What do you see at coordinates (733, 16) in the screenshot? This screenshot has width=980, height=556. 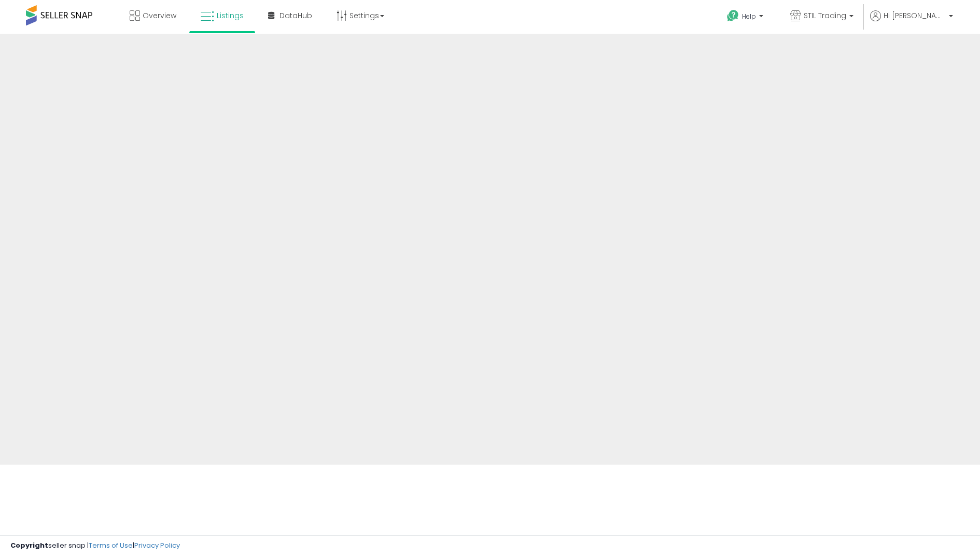 I see `i: Get Help` at bounding box center [733, 16].